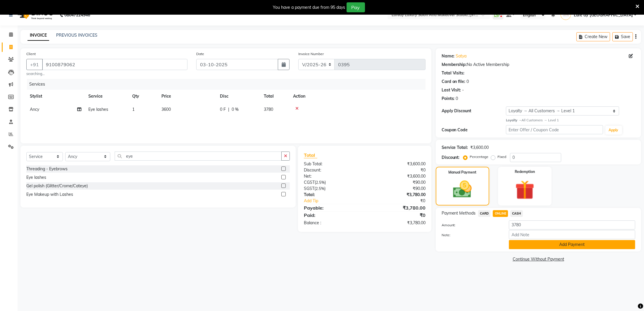 The height and width of the screenshot is (311, 644). Describe the element at coordinates (572, 235) in the screenshot. I see `input: Add Note` at that location.